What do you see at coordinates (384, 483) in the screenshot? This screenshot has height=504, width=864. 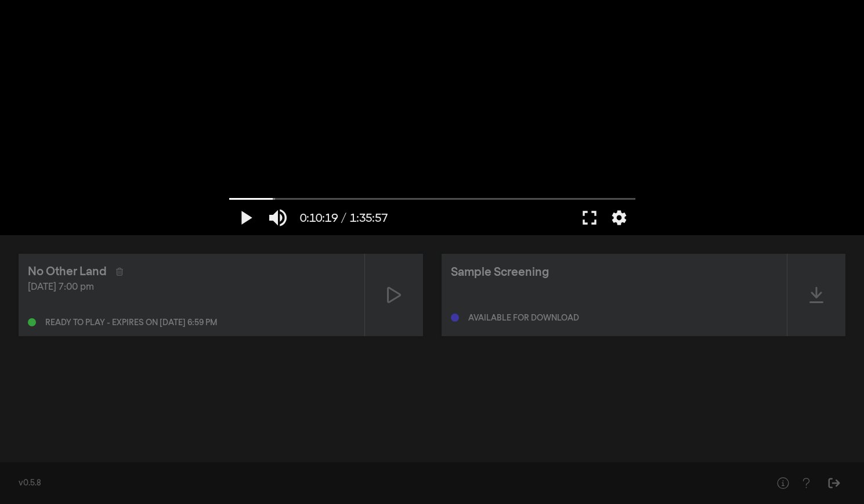 I see `div: v0.5.8` at bounding box center [384, 483].